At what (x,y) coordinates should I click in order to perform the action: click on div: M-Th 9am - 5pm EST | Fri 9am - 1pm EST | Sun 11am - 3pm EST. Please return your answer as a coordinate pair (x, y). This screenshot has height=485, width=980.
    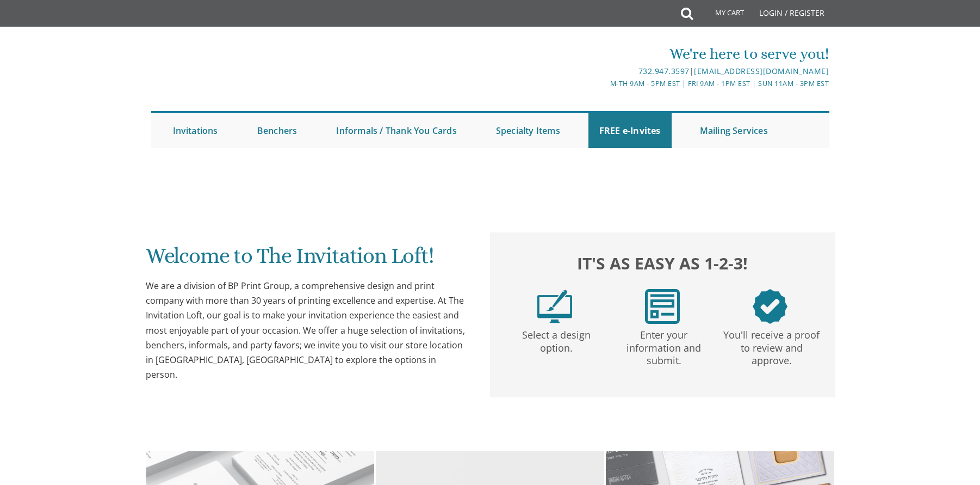
    Looking at the image, I should click on (604, 83).